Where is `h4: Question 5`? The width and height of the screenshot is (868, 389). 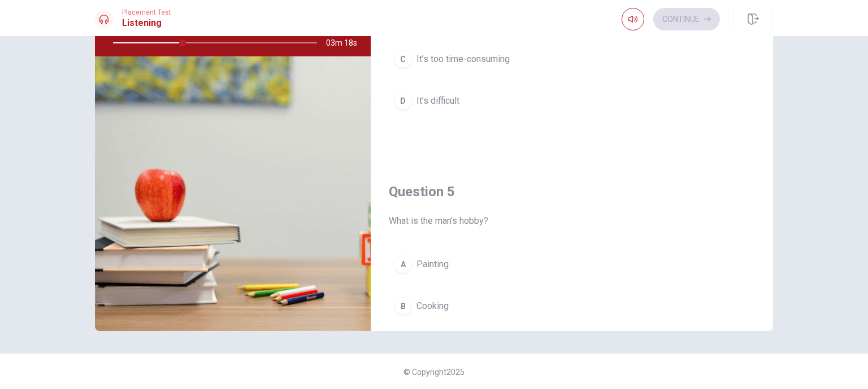
h4: Question 5 is located at coordinates (572, 192).